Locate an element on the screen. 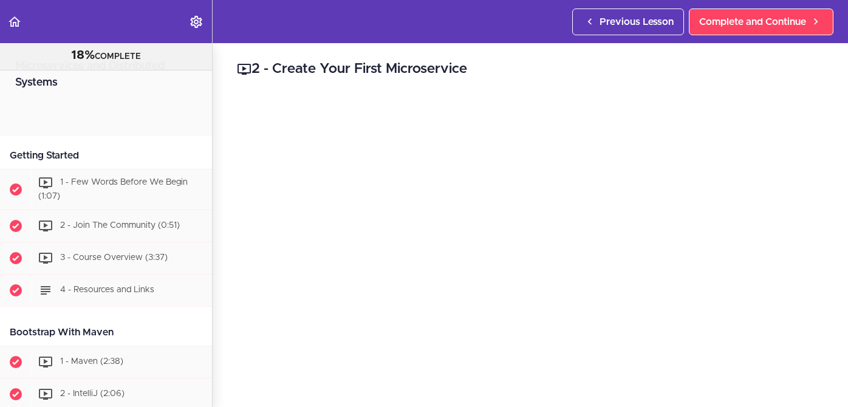 The width and height of the screenshot is (848, 407). span: Previous Lesson is located at coordinates (636, 22).